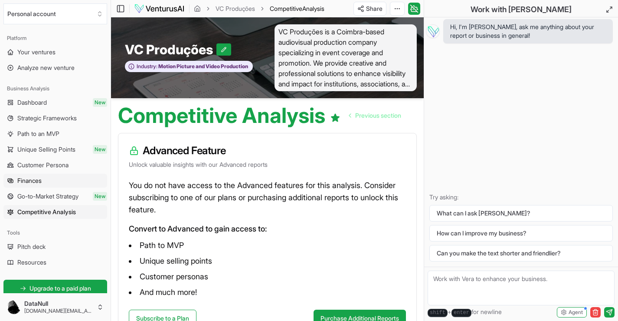  Describe the element at coordinates (267, 229) in the screenshot. I see `p: Convert to Advanced to gain access to:` at that location.